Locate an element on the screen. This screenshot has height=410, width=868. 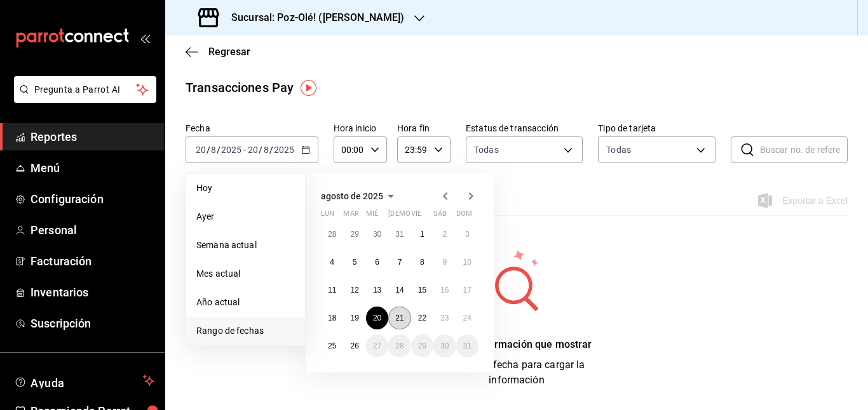
button: 15 de agosto de 2025 is located at coordinates (422, 290).